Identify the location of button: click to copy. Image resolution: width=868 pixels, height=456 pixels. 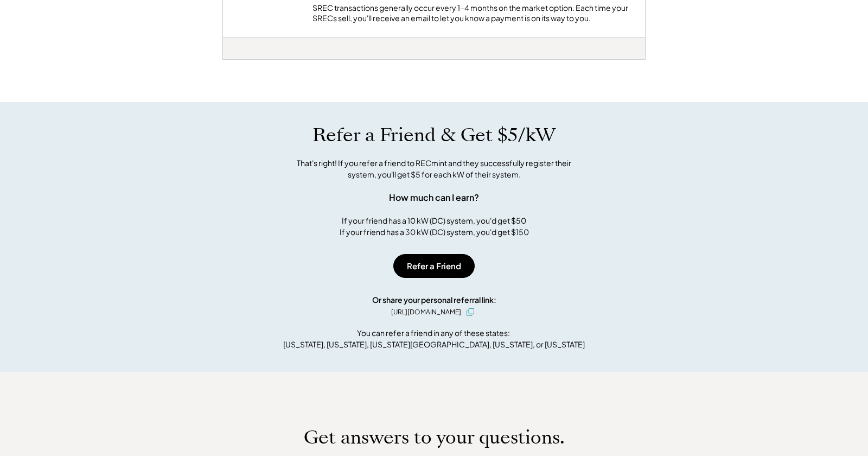
(471, 312).